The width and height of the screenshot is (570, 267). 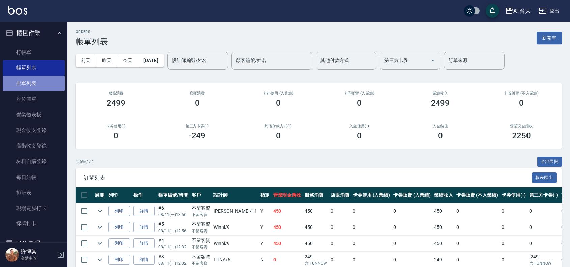 What do you see at coordinates (522, 136) in the screenshot?
I see `h3: 2250` at bounding box center [522, 136].